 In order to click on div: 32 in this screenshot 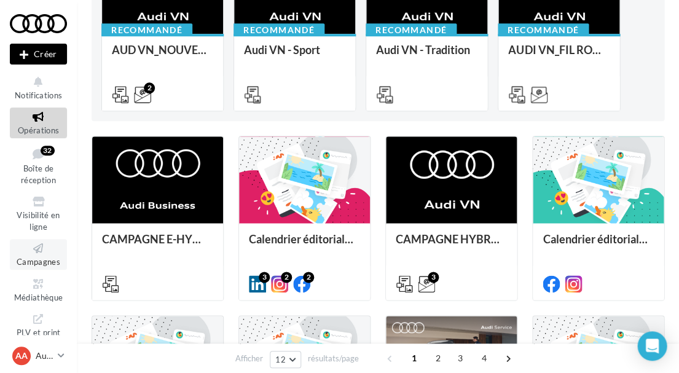, I will do `click(47, 150)`.